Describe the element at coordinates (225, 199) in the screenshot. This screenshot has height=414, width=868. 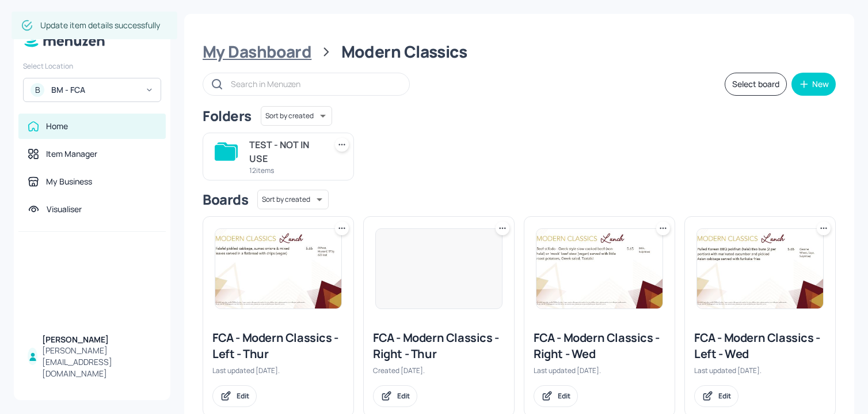
I see `div: Boards` at that location.